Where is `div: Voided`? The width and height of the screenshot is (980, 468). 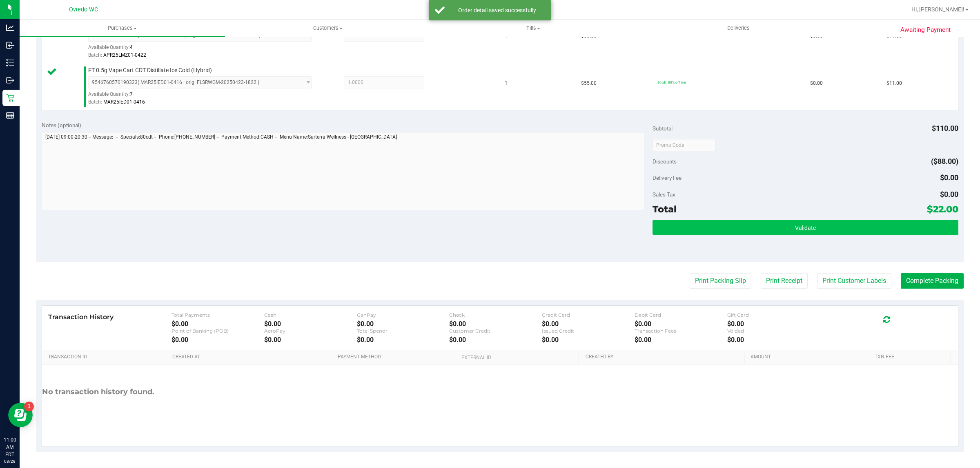
div: Voided is located at coordinates (774, 331).